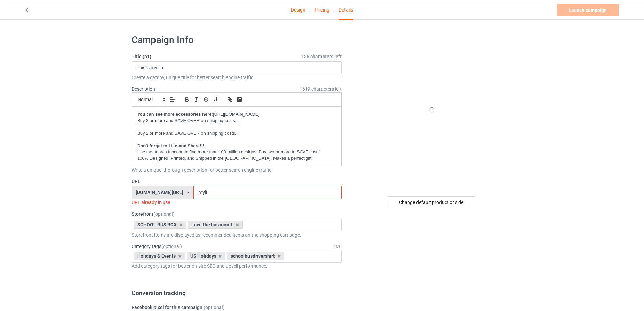 The height and width of the screenshot is (311, 644). What do you see at coordinates (237, 57) in the screenshot?
I see `label: Title (h1)` at bounding box center [237, 57].